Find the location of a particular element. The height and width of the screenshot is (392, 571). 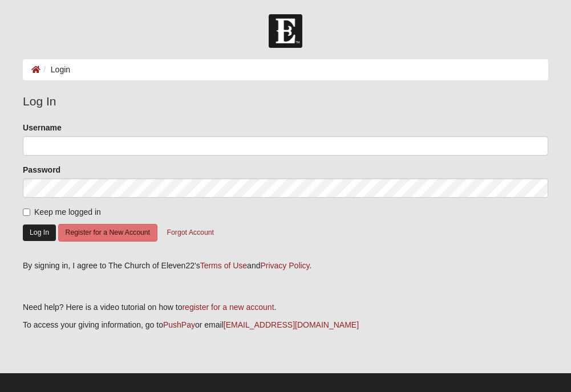

a: Privacy Policy is located at coordinates (285, 265).